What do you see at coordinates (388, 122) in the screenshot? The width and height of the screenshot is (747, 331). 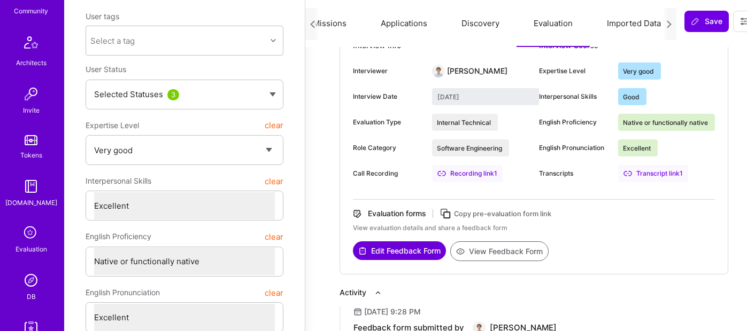 I see `div: Evaluation Type` at bounding box center [388, 122].